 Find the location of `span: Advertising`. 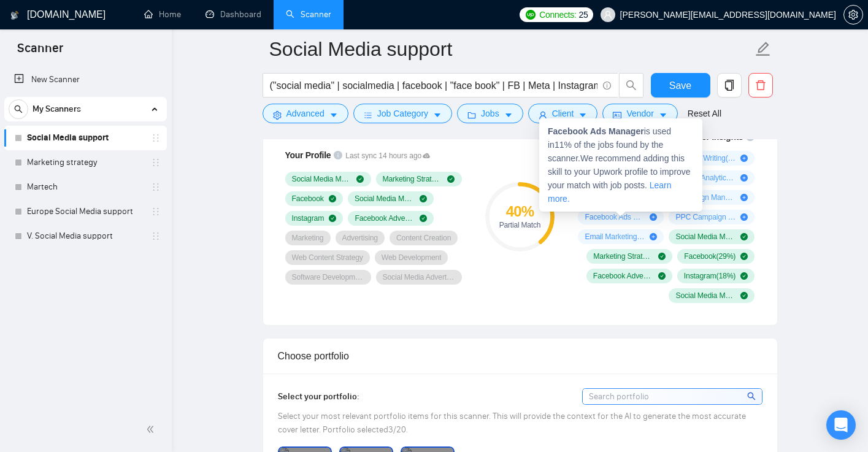

span: Advertising is located at coordinates (360, 238).